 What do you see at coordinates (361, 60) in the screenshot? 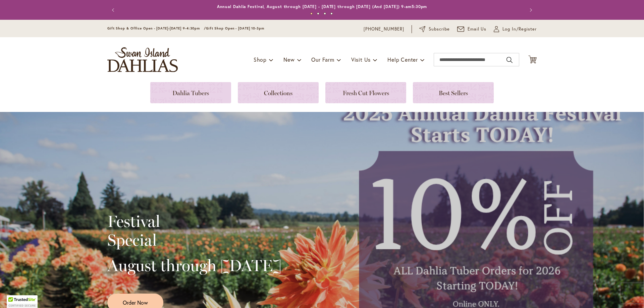
I see `span: Visit Us` at bounding box center [361, 60].